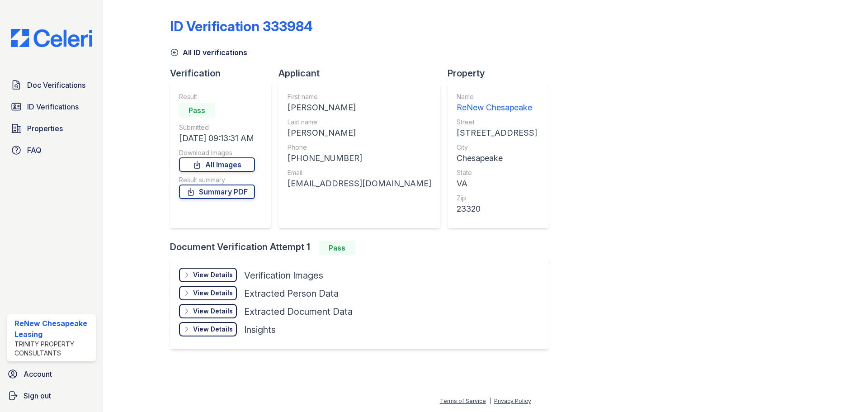 The image size is (868, 412). Describe the element at coordinates (51, 396) in the screenshot. I see `a: Sign out` at that location.